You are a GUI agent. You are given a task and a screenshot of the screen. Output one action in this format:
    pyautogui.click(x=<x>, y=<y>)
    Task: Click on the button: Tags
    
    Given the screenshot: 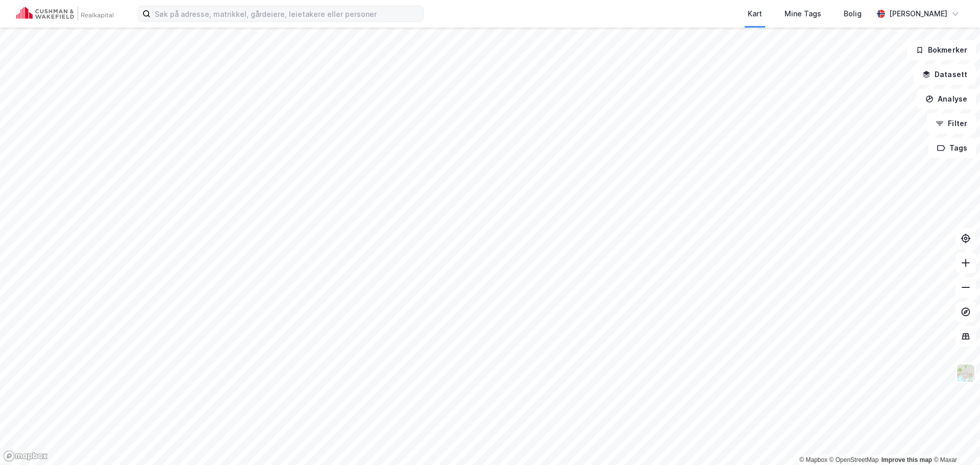 What is the action you would take?
    pyautogui.click(x=952, y=148)
    